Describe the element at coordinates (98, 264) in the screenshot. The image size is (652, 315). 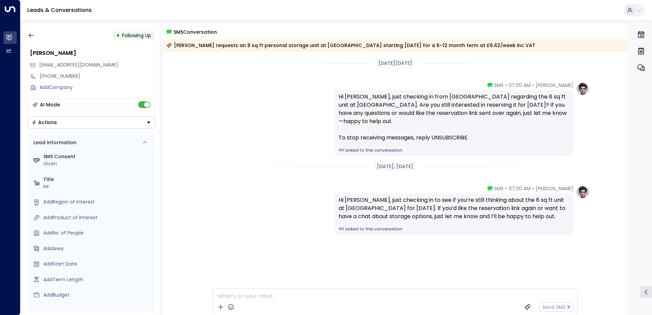
I see `div: AddStart Date` at that location.